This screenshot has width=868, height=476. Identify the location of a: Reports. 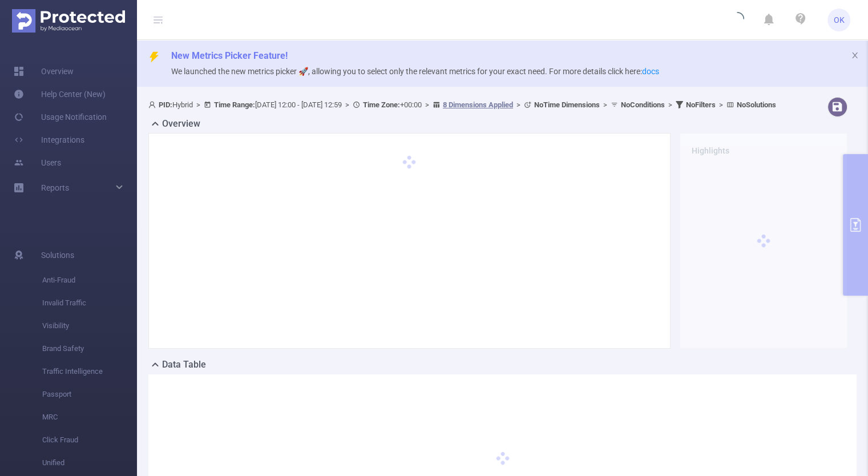
(55, 188).